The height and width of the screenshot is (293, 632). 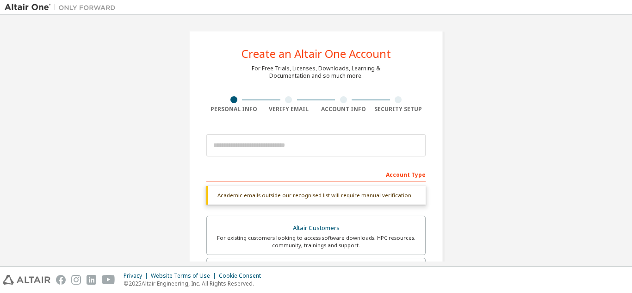 I want to click on div: Website Terms of Use, so click(x=185, y=276).